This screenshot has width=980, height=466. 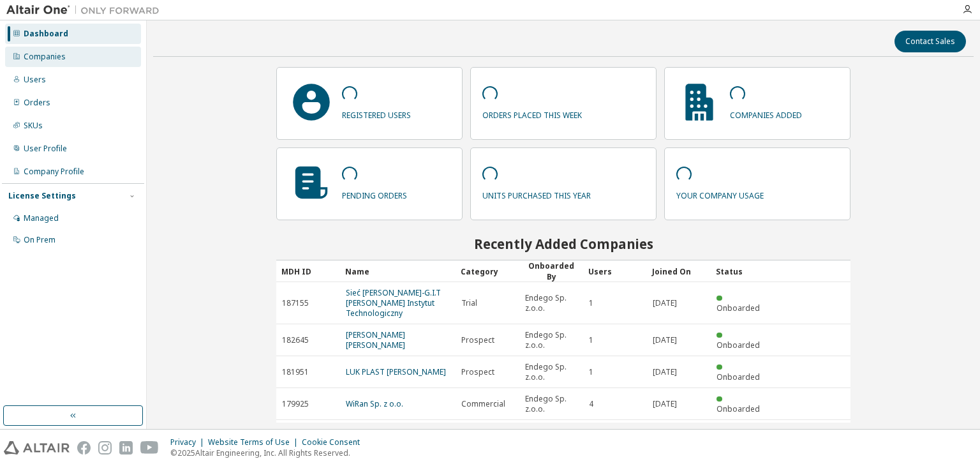 What do you see at coordinates (255, 442) in the screenshot?
I see `div: Website Terms of Use` at bounding box center [255, 442].